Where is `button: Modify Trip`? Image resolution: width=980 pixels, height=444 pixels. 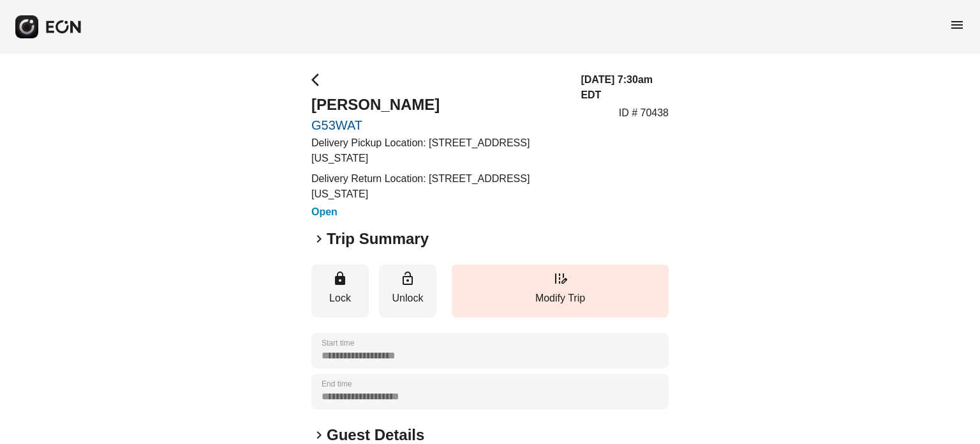 button: Modify Trip is located at coordinates (560, 290).